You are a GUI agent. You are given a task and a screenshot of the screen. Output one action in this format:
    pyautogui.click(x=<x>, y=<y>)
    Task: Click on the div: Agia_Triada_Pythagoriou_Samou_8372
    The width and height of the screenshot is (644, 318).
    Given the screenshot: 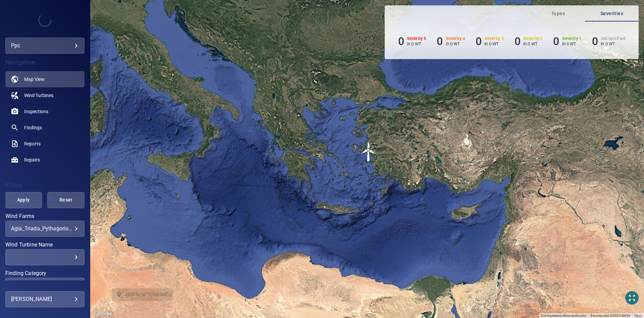 What is the action you would take?
    pyautogui.click(x=45, y=228)
    